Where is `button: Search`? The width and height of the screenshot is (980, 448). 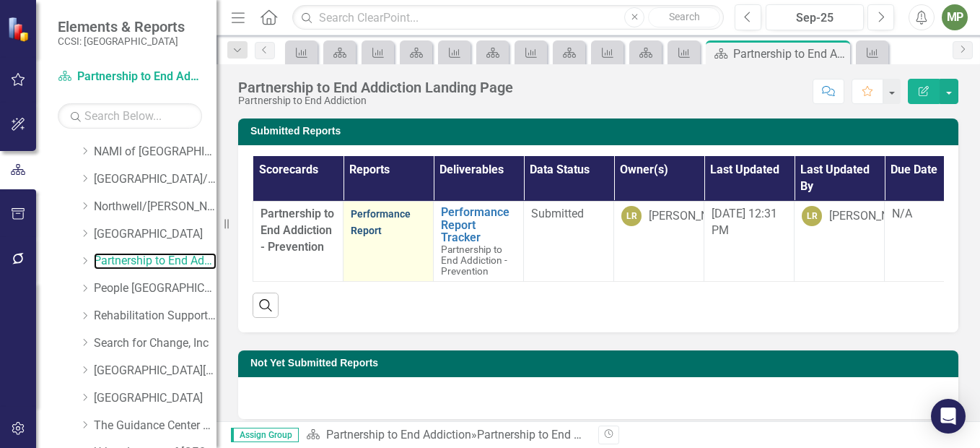 button: Search is located at coordinates (684, 18).